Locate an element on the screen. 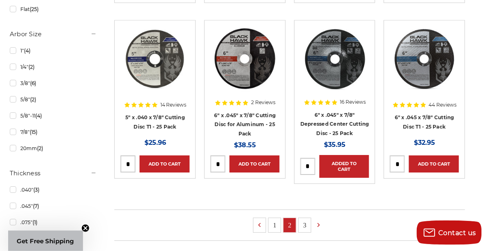 The image size is (490, 251). a: 7/8" is located at coordinates (53, 132).